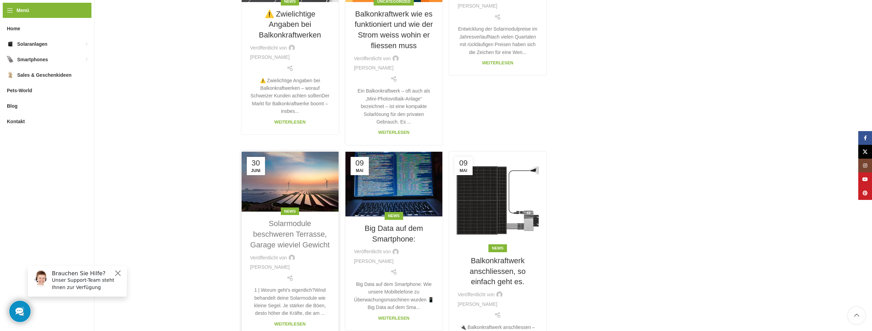 This screenshot has width=872, height=331. What do you see at coordinates (394, 106) in the screenshot?
I see `div: Ein Balkonkraftwerk – oft auch als „Mini-Photovoltaik-Anlage“ bezeichnet – ist eine kompakte Sola...` at bounding box center [394, 106].